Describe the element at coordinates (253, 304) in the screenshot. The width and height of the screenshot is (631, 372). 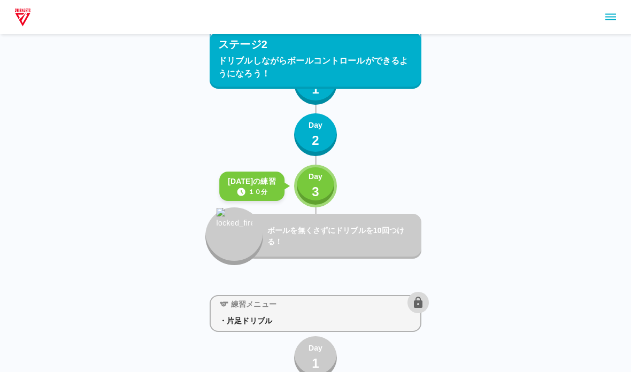
I see `p: 練習メニュー` at that location.